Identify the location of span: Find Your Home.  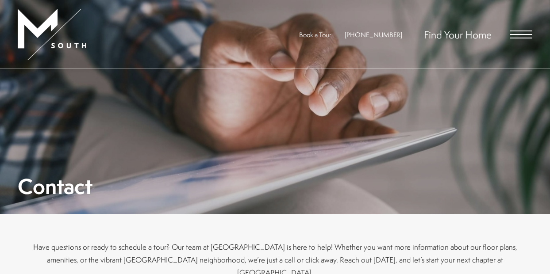
(457, 35).